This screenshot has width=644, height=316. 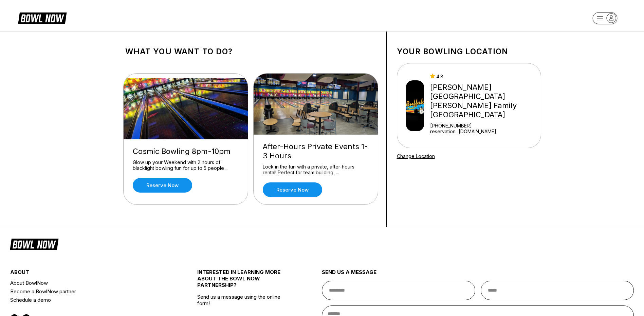 What do you see at coordinates (88, 283) in the screenshot?
I see `a: About BowlNow` at bounding box center [88, 283].